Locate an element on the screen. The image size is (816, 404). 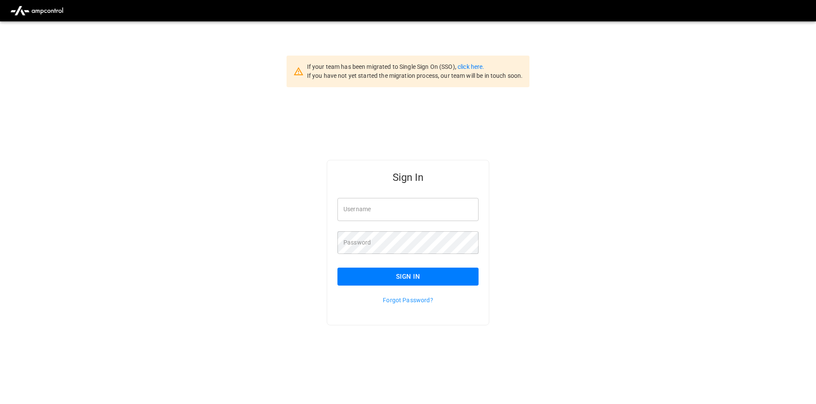
span: If your team has been migrated to Single Sign On (SSO), is located at coordinates (382, 67).